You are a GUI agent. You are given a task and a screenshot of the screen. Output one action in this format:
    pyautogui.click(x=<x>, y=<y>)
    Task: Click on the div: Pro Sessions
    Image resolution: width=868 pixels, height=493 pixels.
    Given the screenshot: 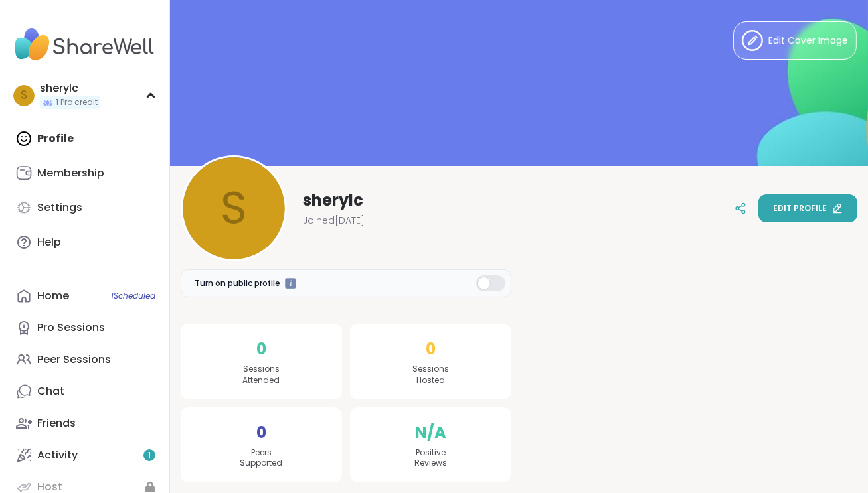 What is the action you would take?
    pyautogui.click(x=71, y=328)
    